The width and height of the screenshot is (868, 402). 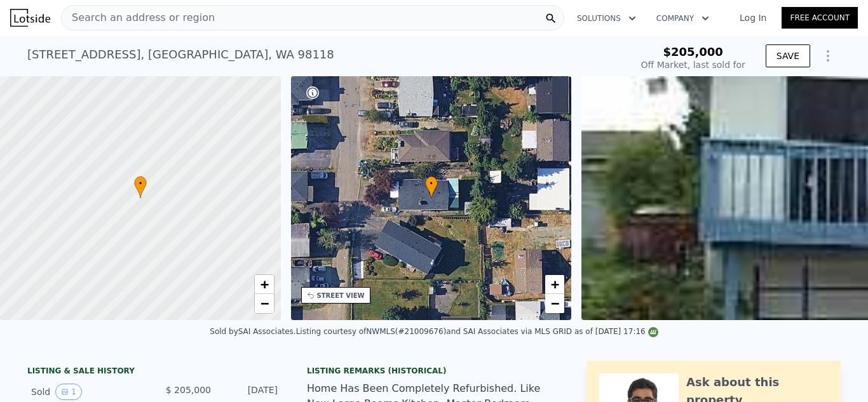 I want to click on img: NWMLS Logo, so click(x=653, y=333).